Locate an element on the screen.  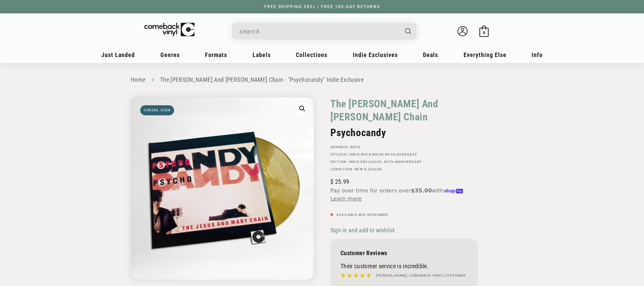
a: Rock is located at coordinates (355, 147).